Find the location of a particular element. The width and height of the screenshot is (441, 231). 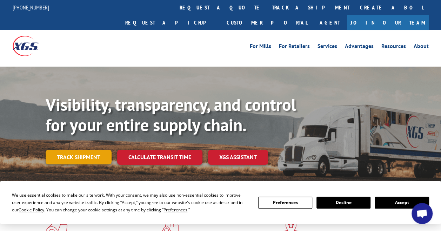

a: Resources is located at coordinates (394, 47).